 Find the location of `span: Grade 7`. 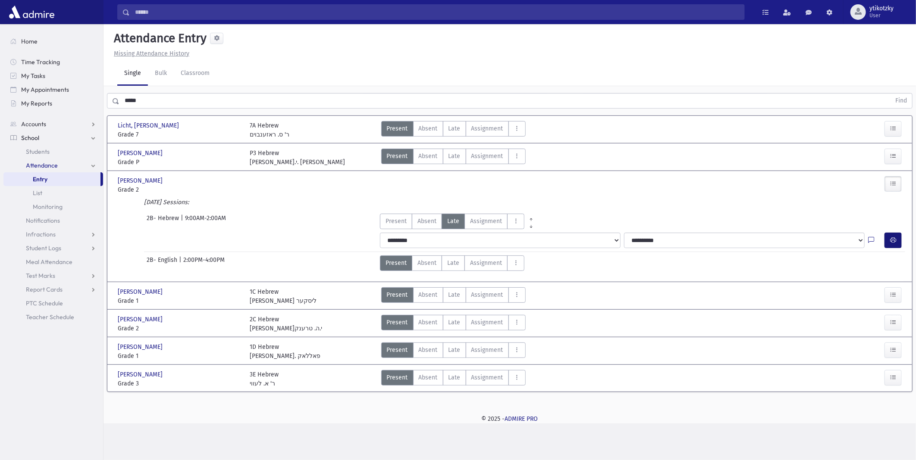

span: Grade 7 is located at coordinates (179, 135).